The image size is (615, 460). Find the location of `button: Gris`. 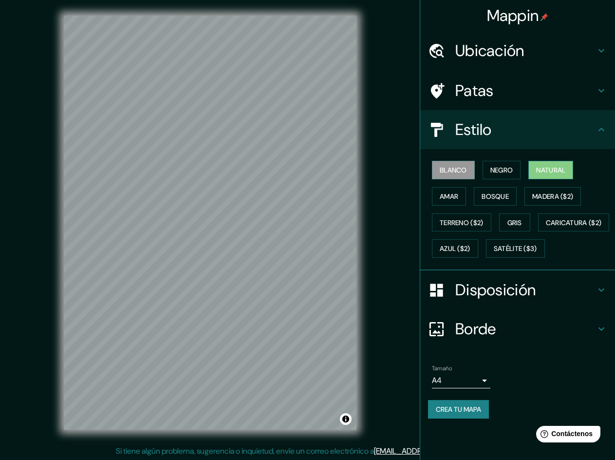

button: Gris is located at coordinates (515, 222).